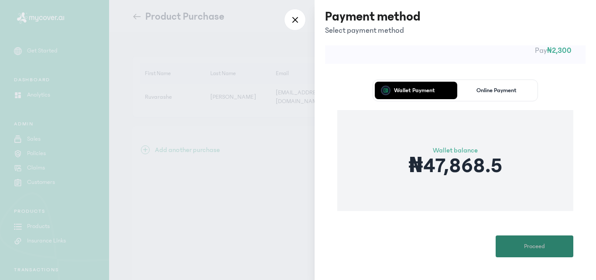 Image resolution: width=596 pixels, height=280 pixels. Describe the element at coordinates (559, 51) in the screenshot. I see `span: ₦2,300` at that location.